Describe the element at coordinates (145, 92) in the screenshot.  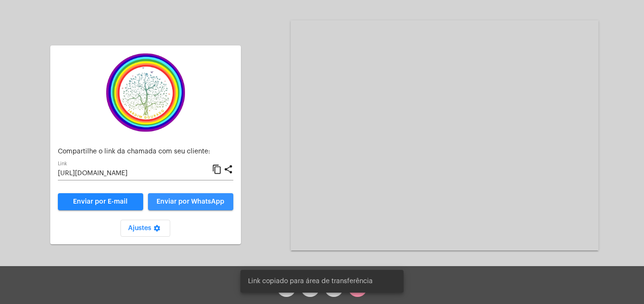
I see `img: c337f8d0-2252-6d55-8527-ab50248c0d14.png` at that location.